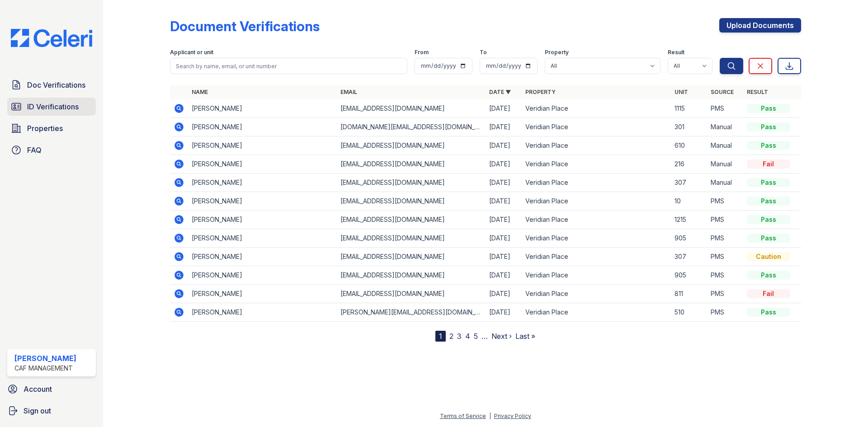 Image resolution: width=868 pixels, height=427 pixels. Describe the element at coordinates (51, 411) in the screenshot. I see `a: Sign out` at that location.